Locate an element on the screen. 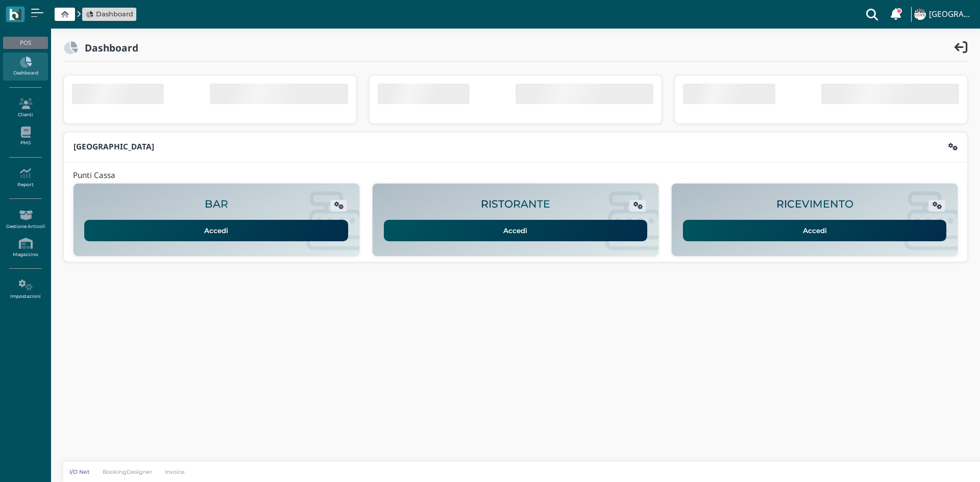 The height and width of the screenshot is (482, 980). div: POS is located at coordinates (25, 43).